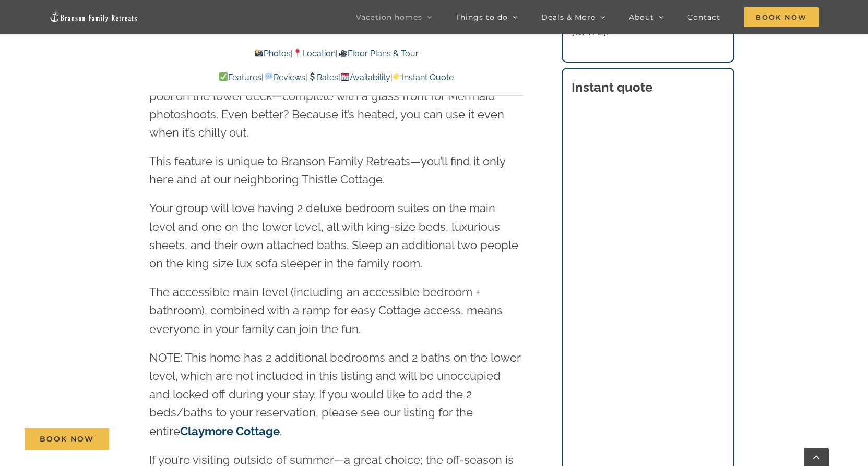  Describe the element at coordinates (67, 439) in the screenshot. I see `a: Book Now` at that location.